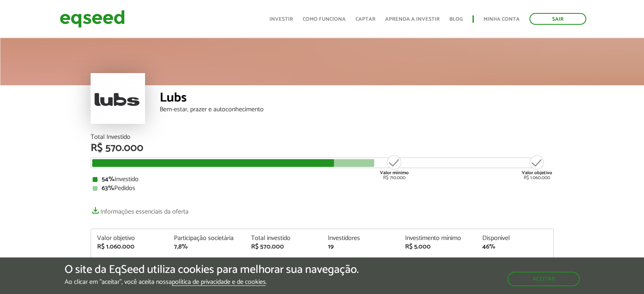 This screenshot has width=644, height=294. Describe the element at coordinates (501, 19) in the screenshot. I see `a: Minha conta` at that location.